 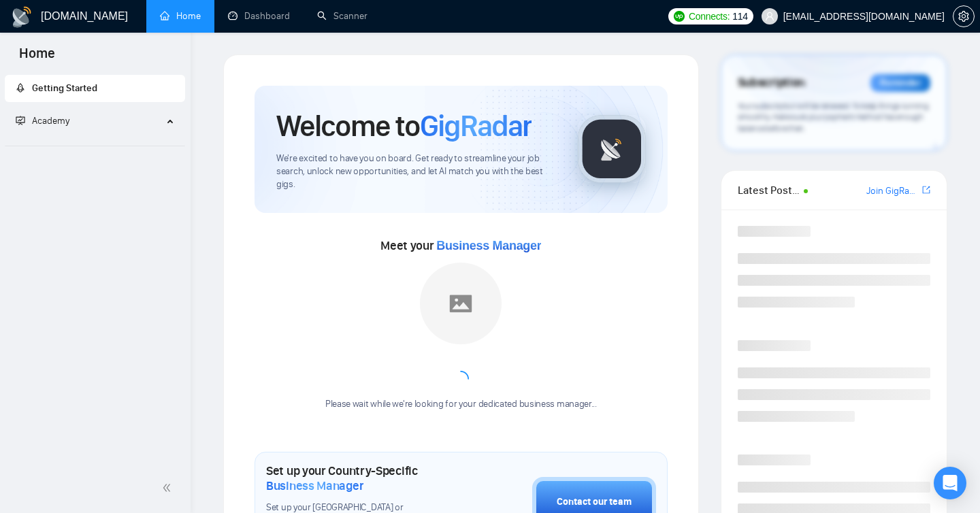 I want to click on span: Connects:, so click(x=709, y=17).